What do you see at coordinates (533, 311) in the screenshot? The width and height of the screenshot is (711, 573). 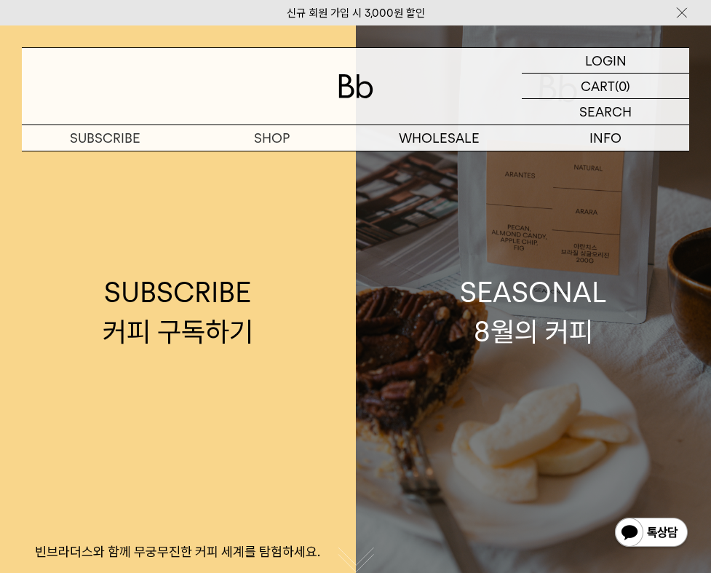 I see `div: SEASONAL 8월의 커피` at bounding box center [533, 311].